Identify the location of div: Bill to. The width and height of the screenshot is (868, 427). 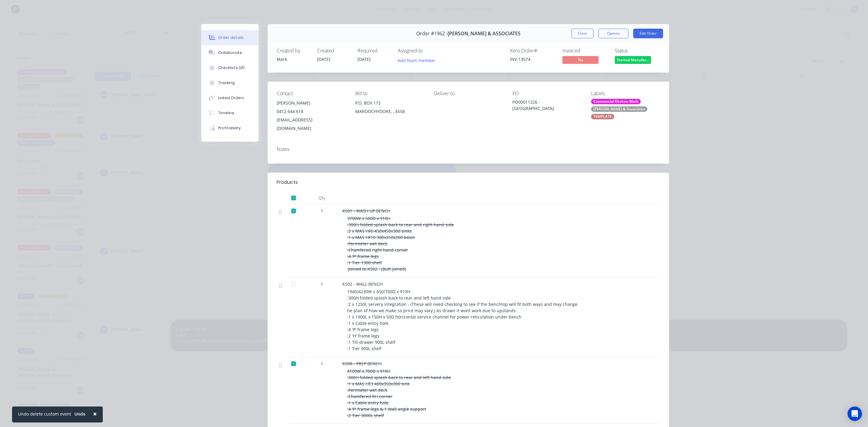
(390, 94).